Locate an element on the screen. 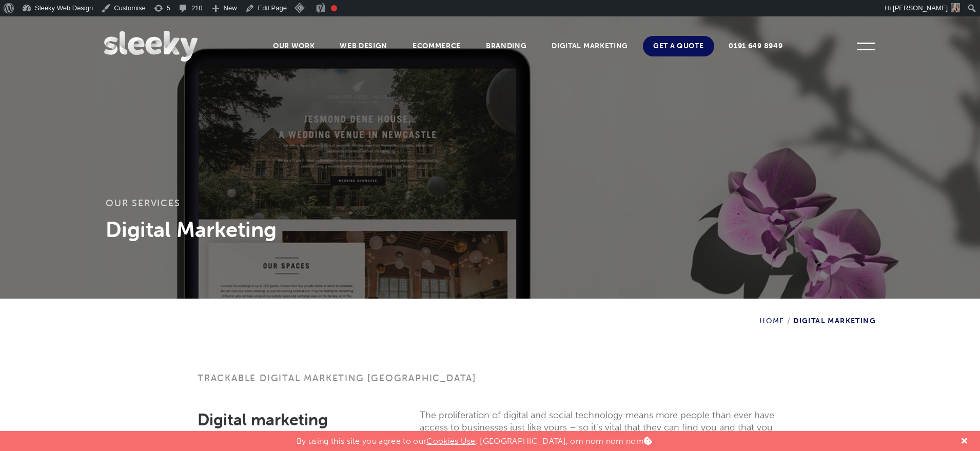 This screenshot has width=980, height=451. div: Digital Marketing is located at coordinates (817, 312).